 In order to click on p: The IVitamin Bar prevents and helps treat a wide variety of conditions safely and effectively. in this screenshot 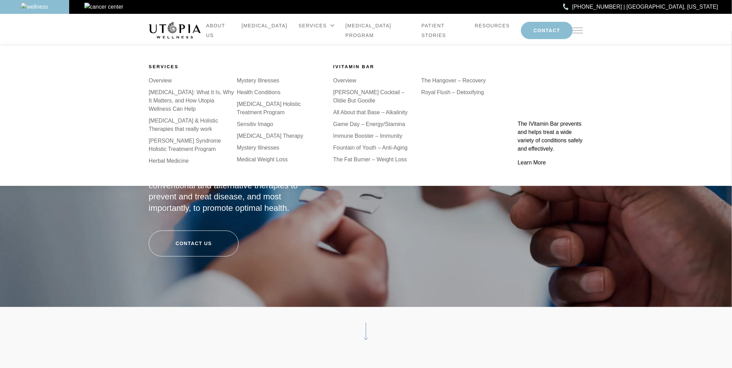, I will do `click(551, 136)`.